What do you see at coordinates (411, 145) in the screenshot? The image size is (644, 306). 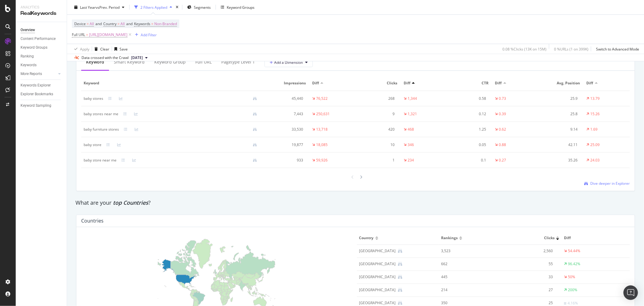 I see `div: 346` at bounding box center [411, 145].